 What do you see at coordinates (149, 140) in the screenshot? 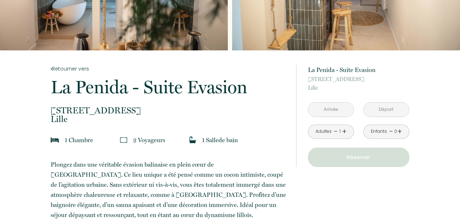
I see `p: 2 Voyageur` at bounding box center [149, 140].